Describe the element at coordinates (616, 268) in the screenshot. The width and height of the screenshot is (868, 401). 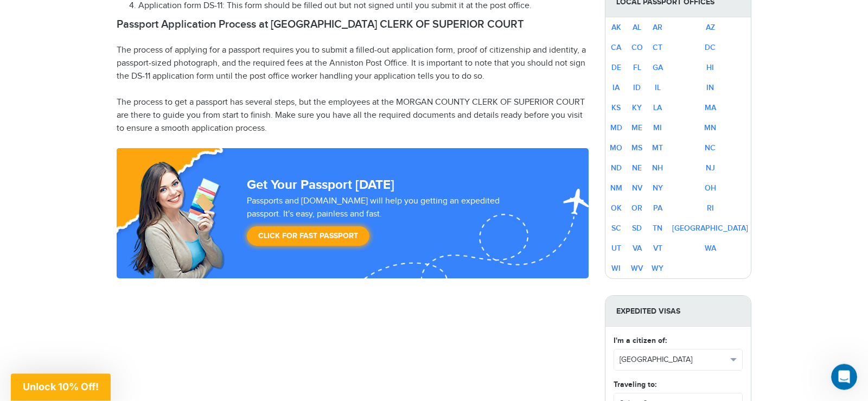
I see `a: WI` at that location.